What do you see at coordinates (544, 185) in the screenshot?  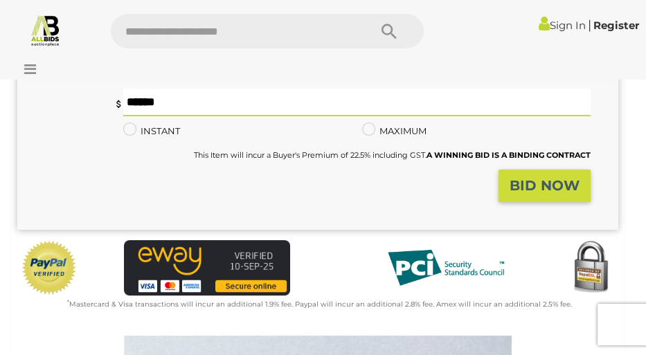 I see `button: BID NOW` at bounding box center [544, 185].